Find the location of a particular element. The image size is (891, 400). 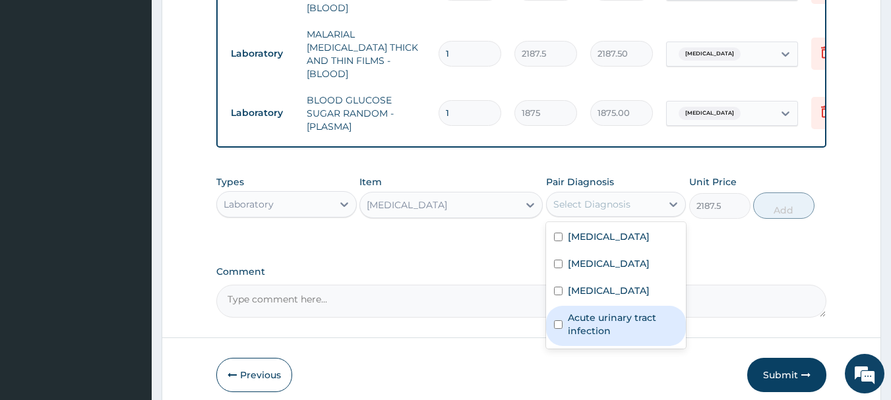

label: Unit Price is located at coordinates (713, 182).